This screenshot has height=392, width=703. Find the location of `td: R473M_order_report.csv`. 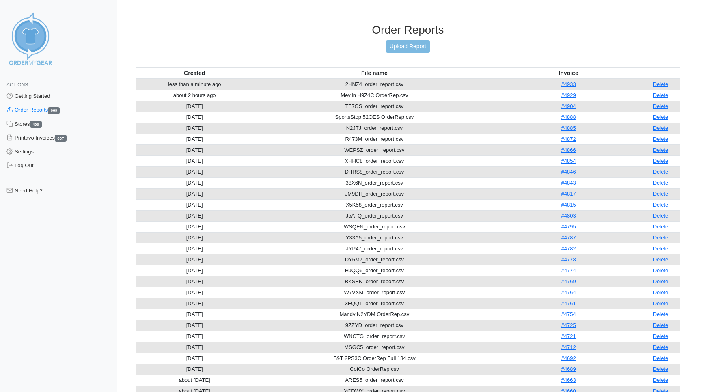

td: R473M_order_report.csv is located at coordinates (374, 139).